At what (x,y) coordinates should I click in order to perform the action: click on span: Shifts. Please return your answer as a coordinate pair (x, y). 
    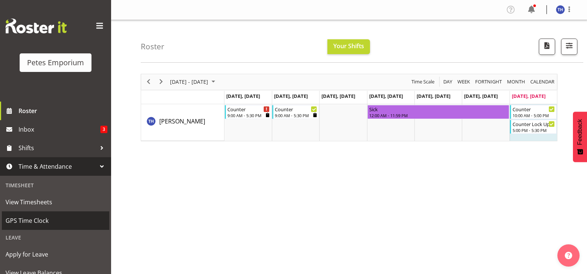
    Looking at the image, I should click on (57, 148).